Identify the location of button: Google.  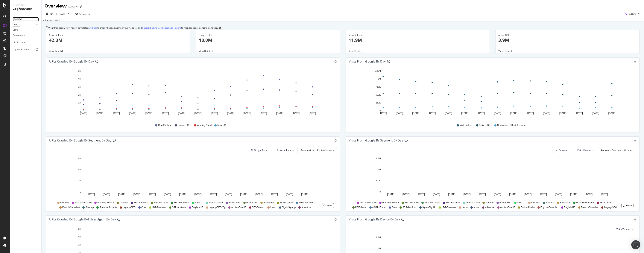
(632, 14).